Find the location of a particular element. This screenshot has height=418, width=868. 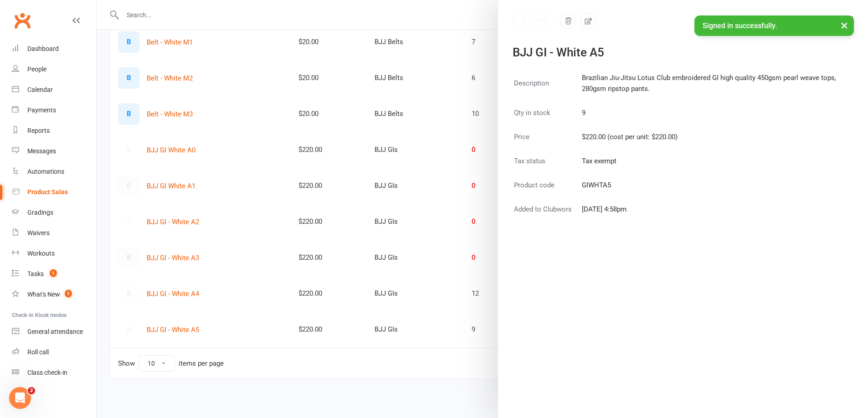

a: People is located at coordinates (54, 69).